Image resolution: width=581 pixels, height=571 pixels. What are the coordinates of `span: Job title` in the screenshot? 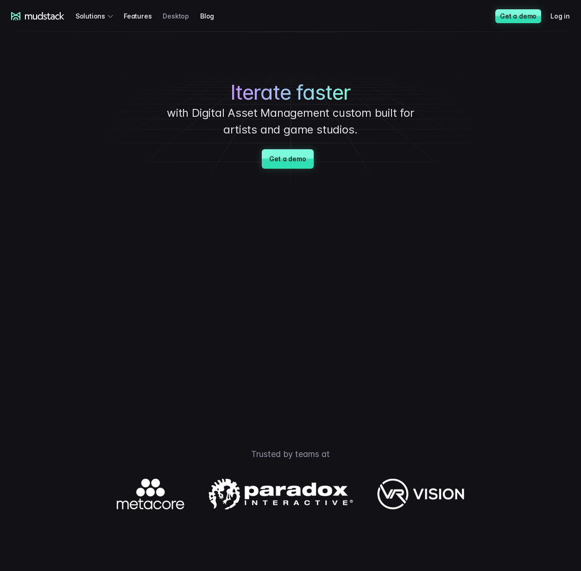 It's located at (164, 42).